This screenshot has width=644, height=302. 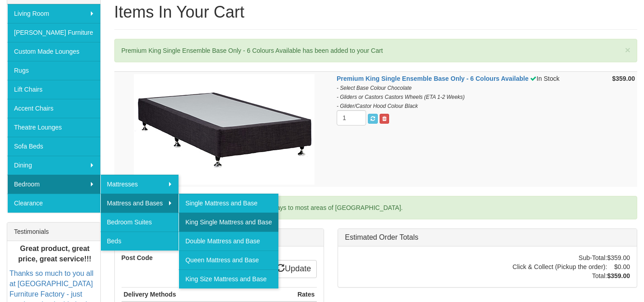 What do you see at coordinates (54, 70) in the screenshot?
I see `a: Rugs` at bounding box center [54, 70].